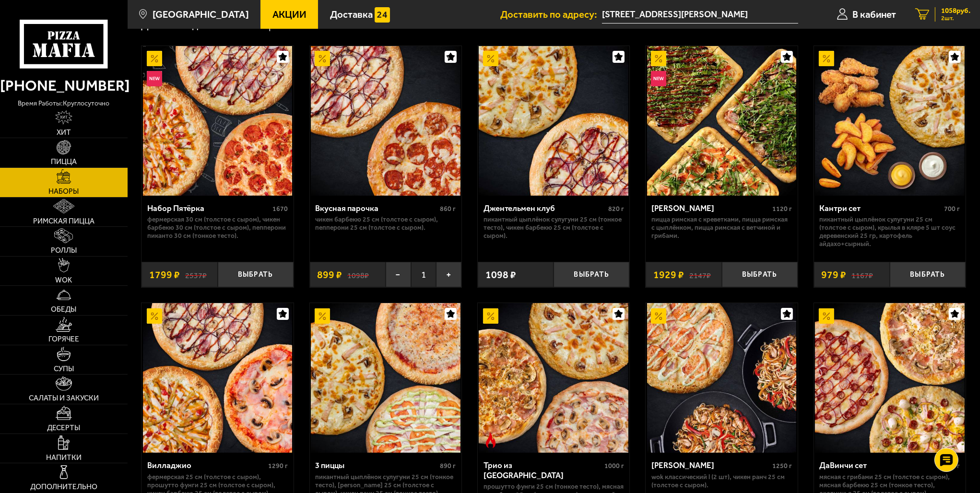 This screenshot has width=980, height=493. Describe the element at coordinates (64, 162) in the screenshot. I see `span: Пицца` at that location.